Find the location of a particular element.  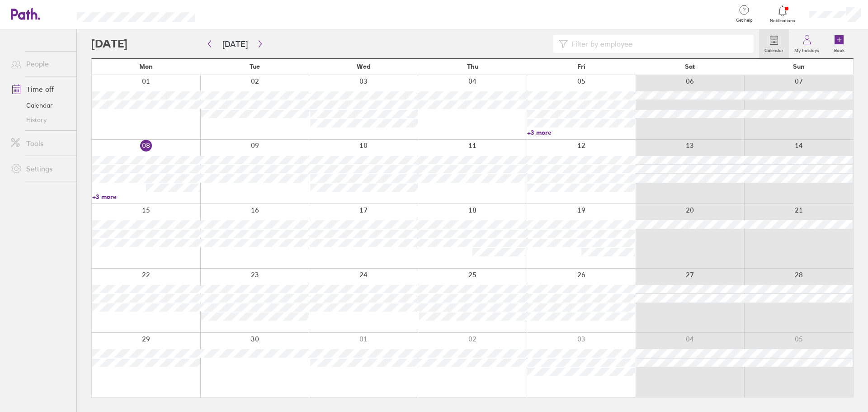

a: People is located at coordinates (40, 64).